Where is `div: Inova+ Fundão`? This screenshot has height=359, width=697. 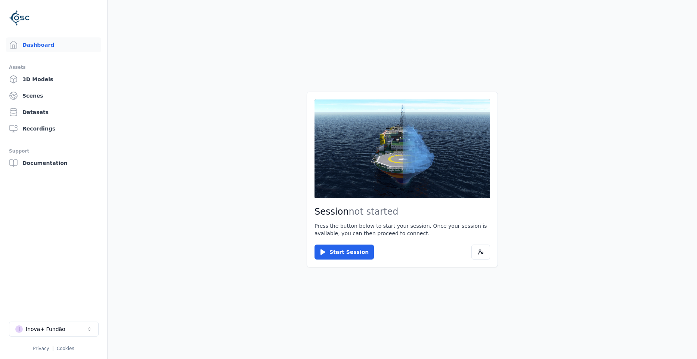
div: Inova+ Fundão is located at coordinates (46, 329).